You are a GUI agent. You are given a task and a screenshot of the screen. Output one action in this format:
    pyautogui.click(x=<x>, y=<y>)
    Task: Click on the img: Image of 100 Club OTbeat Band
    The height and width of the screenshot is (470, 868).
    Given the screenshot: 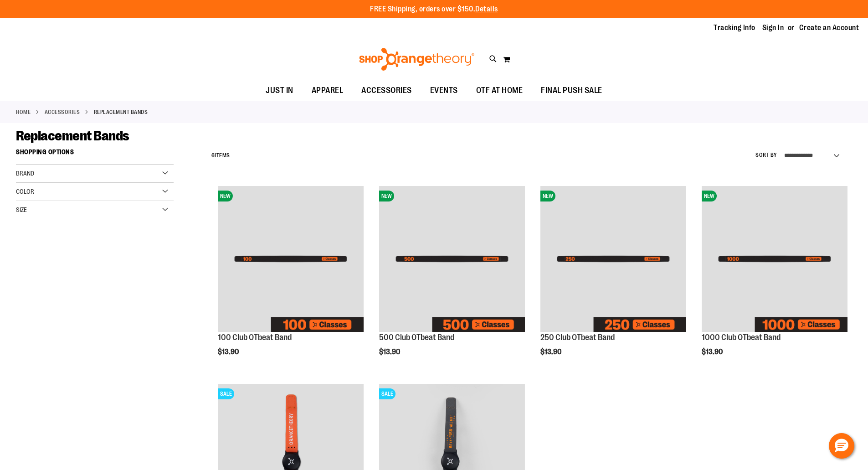 What is the action you would take?
    pyautogui.click(x=291, y=259)
    